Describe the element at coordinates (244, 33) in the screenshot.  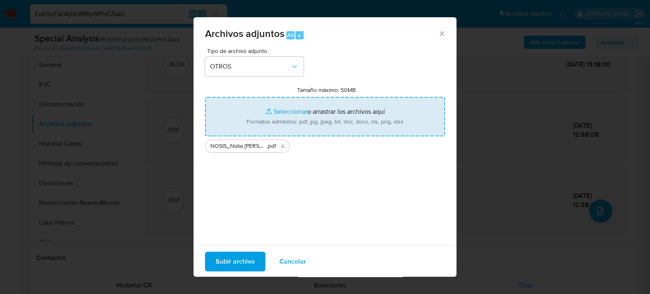
I see `span: Archivos adjuntos` at that location.